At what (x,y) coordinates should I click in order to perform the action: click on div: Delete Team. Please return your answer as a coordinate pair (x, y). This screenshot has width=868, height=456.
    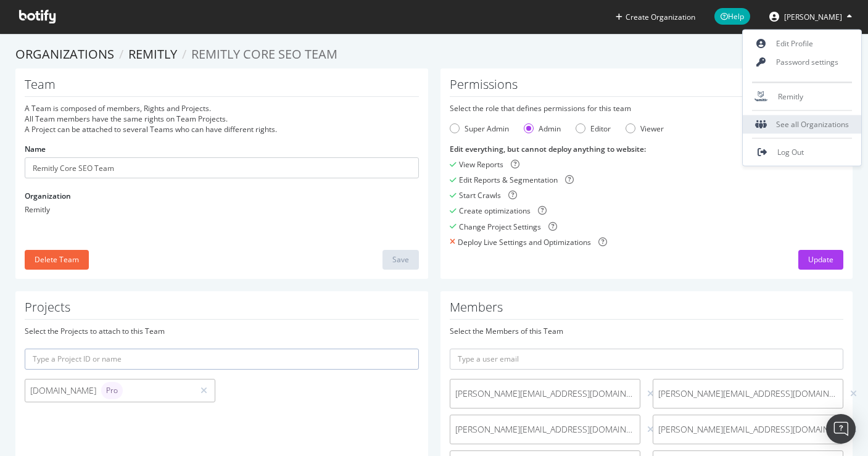
    Looking at the image, I should click on (57, 259).